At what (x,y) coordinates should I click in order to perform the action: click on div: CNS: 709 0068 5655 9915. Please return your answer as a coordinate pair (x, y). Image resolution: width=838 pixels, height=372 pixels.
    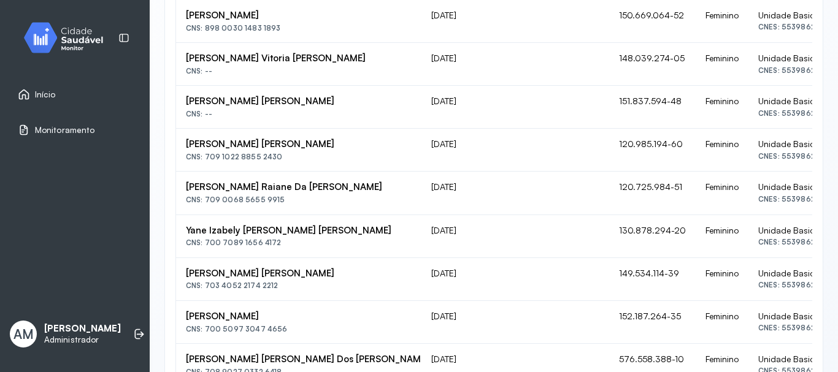
    Looking at the image, I should click on (299, 200).